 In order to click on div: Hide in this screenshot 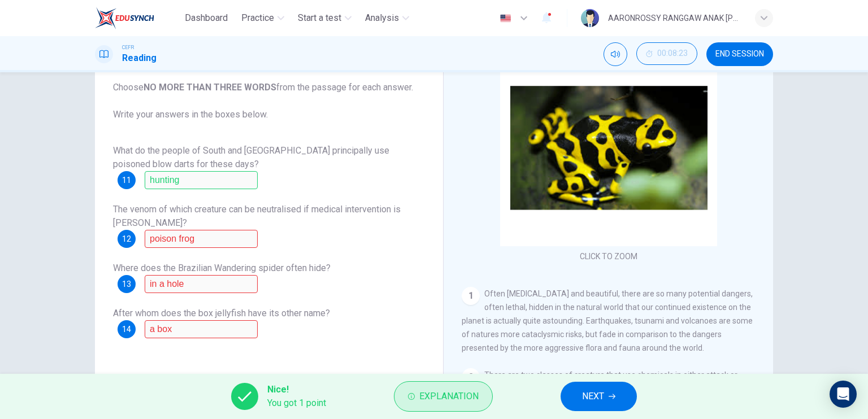, I will do `click(666, 54)`.